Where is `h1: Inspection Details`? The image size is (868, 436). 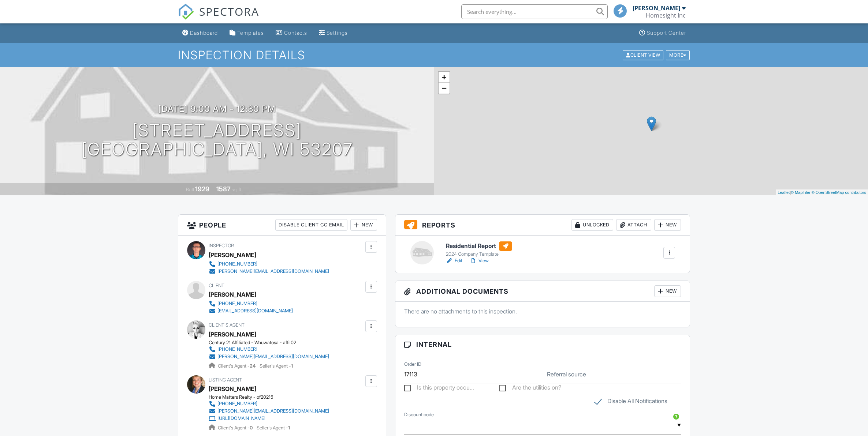 h1: Inspection Details is located at coordinates (434, 55).